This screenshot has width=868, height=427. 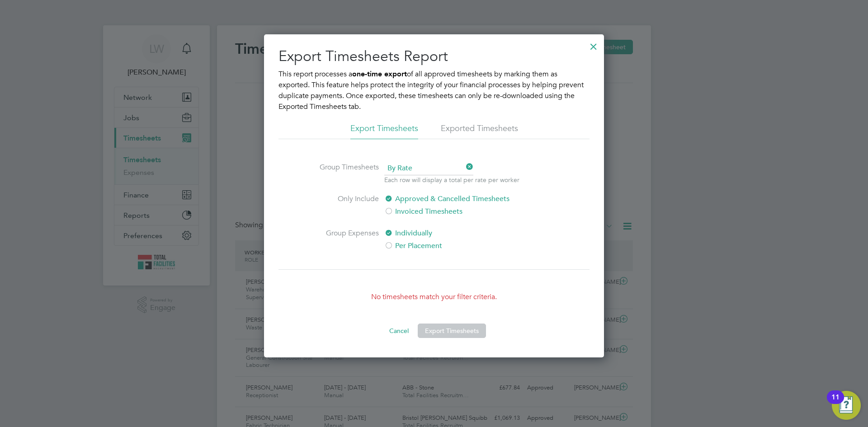 I want to click on label: Group Expenses, so click(x=344, y=240).